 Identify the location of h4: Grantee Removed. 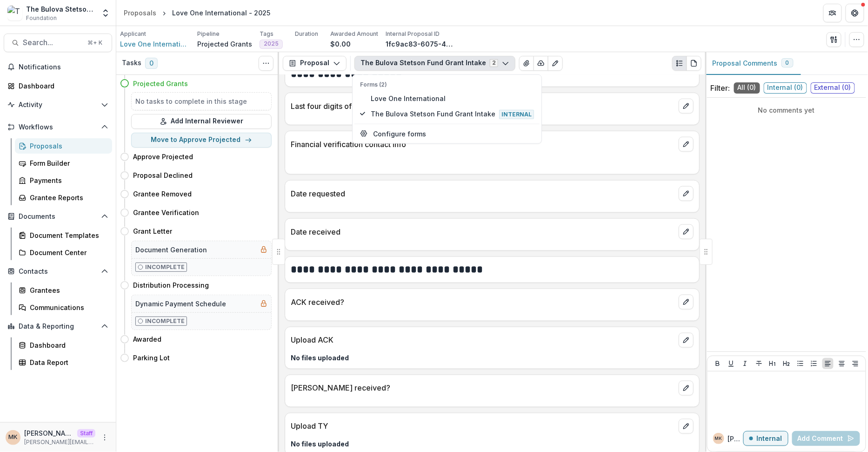
(162, 193).